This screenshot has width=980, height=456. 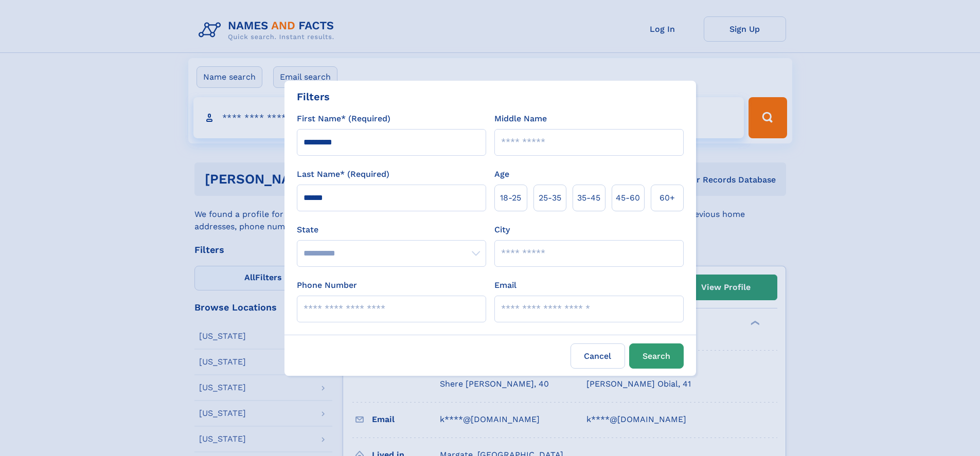 I want to click on span: 35‑45, so click(x=589, y=198).